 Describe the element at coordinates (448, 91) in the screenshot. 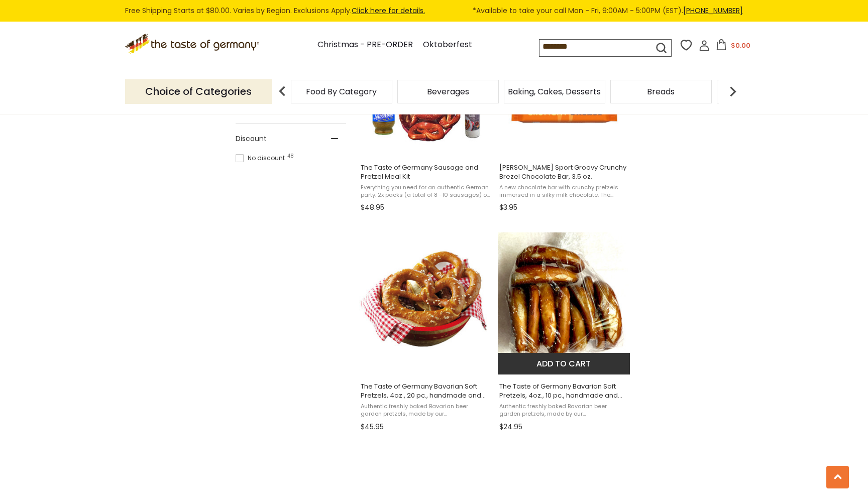

I see `a: Beverages` at that location.